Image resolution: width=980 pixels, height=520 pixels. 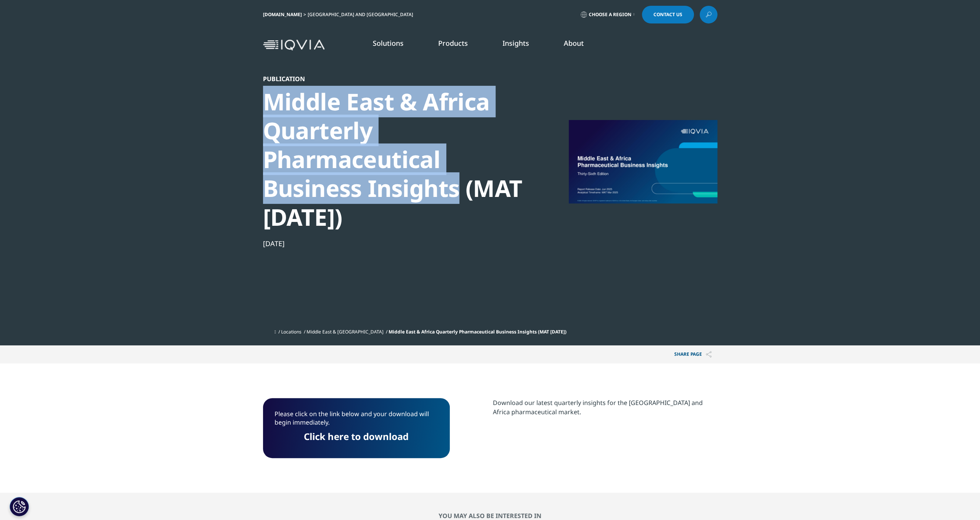 I want to click on a: Click here to download, so click(x=356, y=436).